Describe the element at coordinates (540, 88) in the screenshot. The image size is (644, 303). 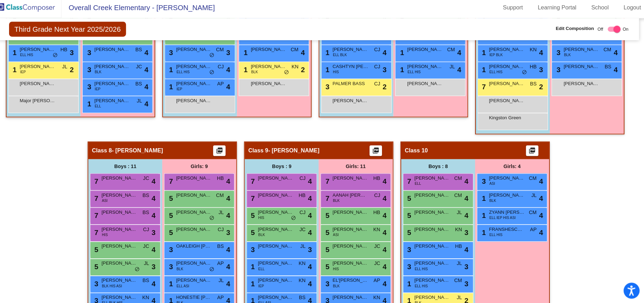
I see `span: 2` at that location.